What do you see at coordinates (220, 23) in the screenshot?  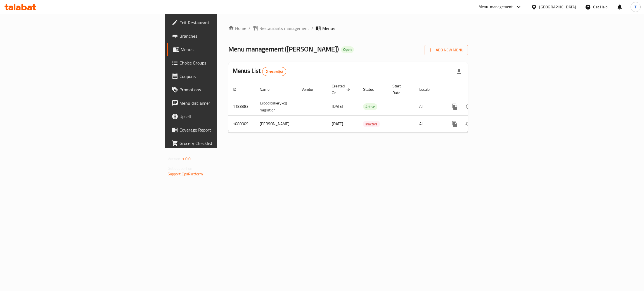 I see `a: Edit Restaurant` at bounding box center [220, 23].